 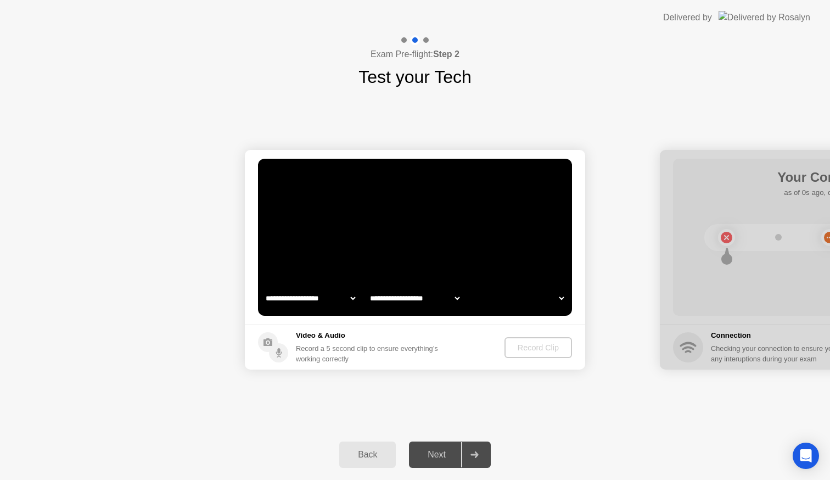 What do you see at coordinates (415, 298) in the screenshot?
I see `select: Available speakers` at bounding box center [415, 298].